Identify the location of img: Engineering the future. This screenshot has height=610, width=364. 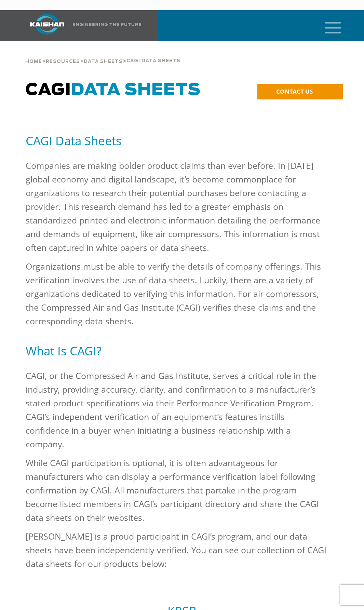
(107, 24).